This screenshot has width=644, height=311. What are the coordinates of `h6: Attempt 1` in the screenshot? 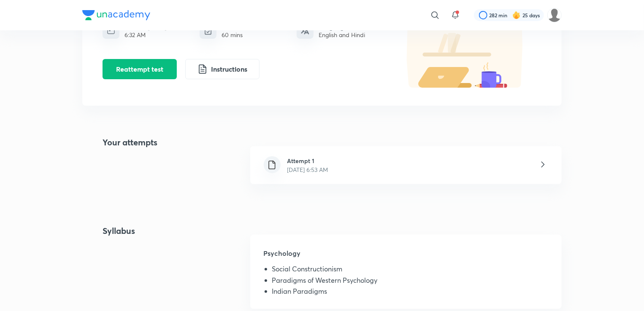 It's located at (307, 161).